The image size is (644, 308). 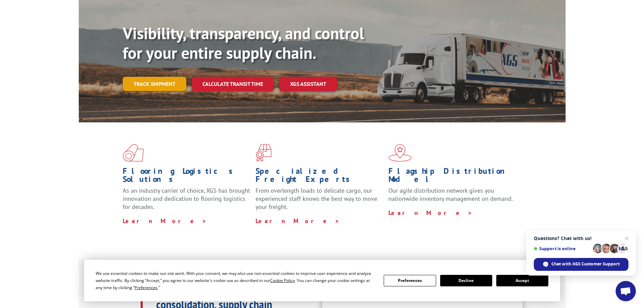 I want to click on a: Calculate transit time, so click(x=233, y=84).